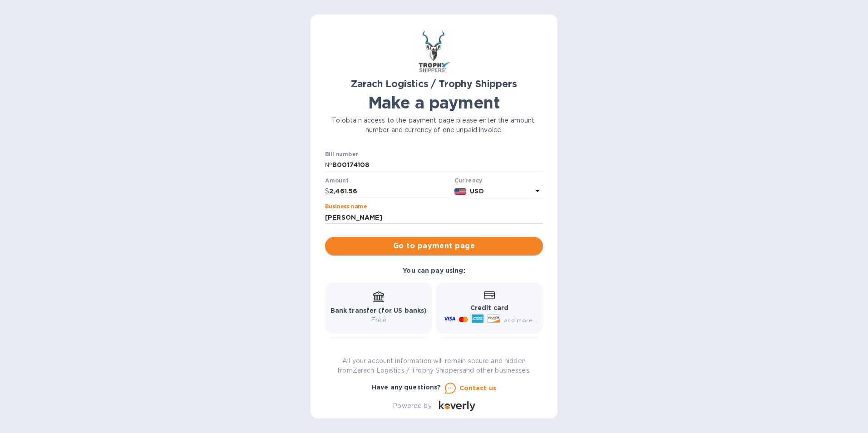 This screenshot has width=868, height=433. I want to click on span: and more..., so click(520, 320).